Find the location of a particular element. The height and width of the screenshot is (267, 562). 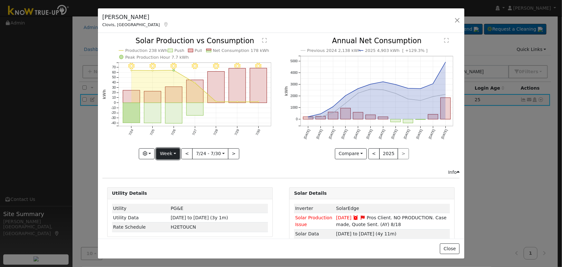

text: 7/30 is located at coordinates (258, 132).